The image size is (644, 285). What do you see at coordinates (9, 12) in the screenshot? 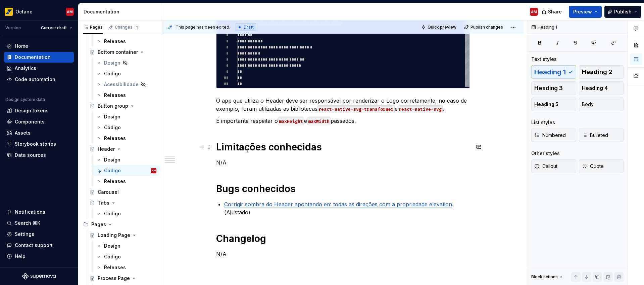
I see `img: e8093afa-4b23-4413-bf51-00cde92dbd3f.png` at bounding box center [9, 12].